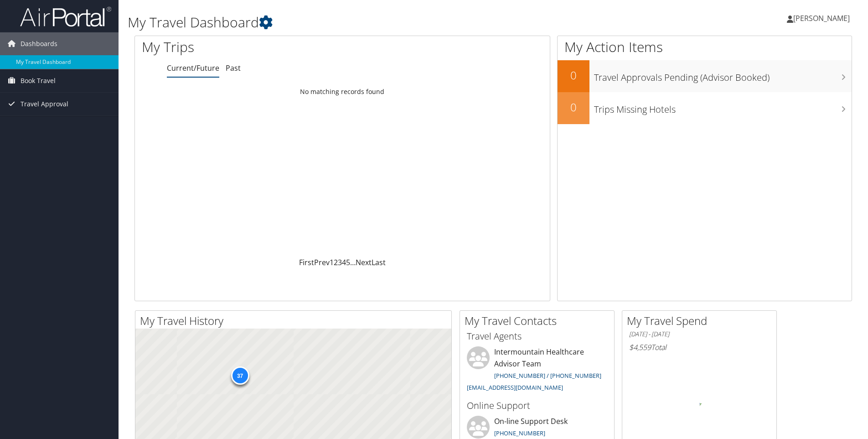  What do you see at coordinates (306, 263) in the screenshot?
I see `a: First` at bounding box center [306, 263].